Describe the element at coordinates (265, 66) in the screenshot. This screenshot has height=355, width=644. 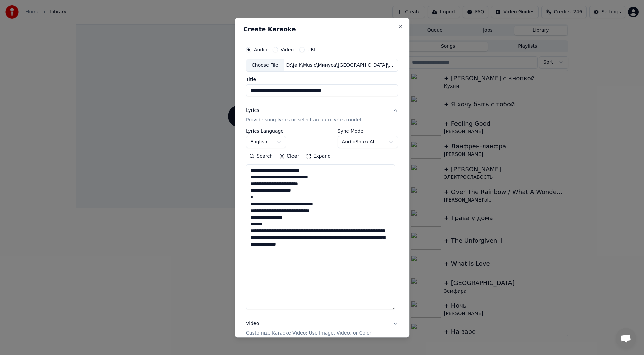
I see `div: Choose File` at that location.